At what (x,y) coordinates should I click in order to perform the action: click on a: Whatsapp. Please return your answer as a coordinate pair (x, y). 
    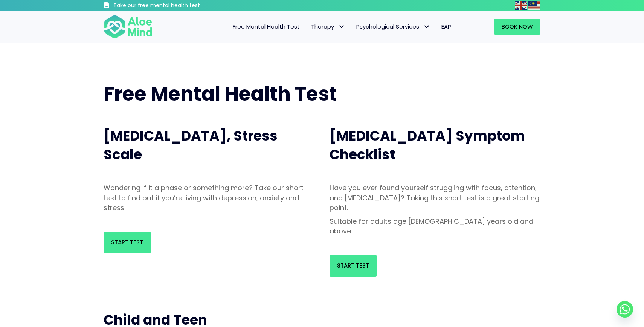
    Looking at the image, I should click on (625, 309).